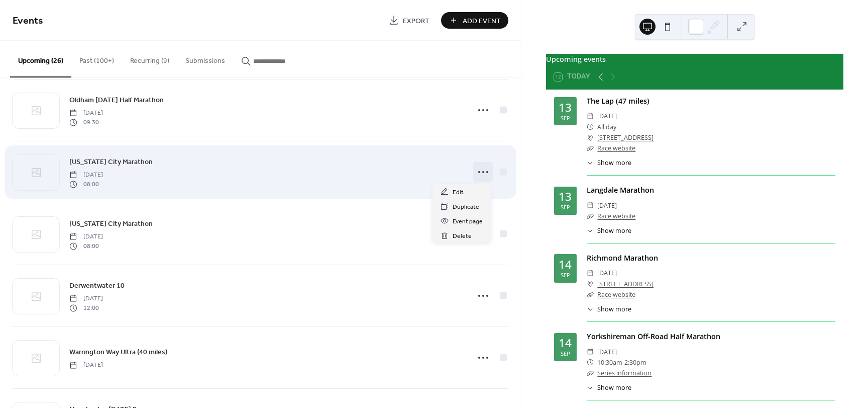 Image resolution: width=868 pixels, height=408 pixels. Describe the element at coordinates (635, 362) in the screenshot. I see `span: 2:30pm` at that location.